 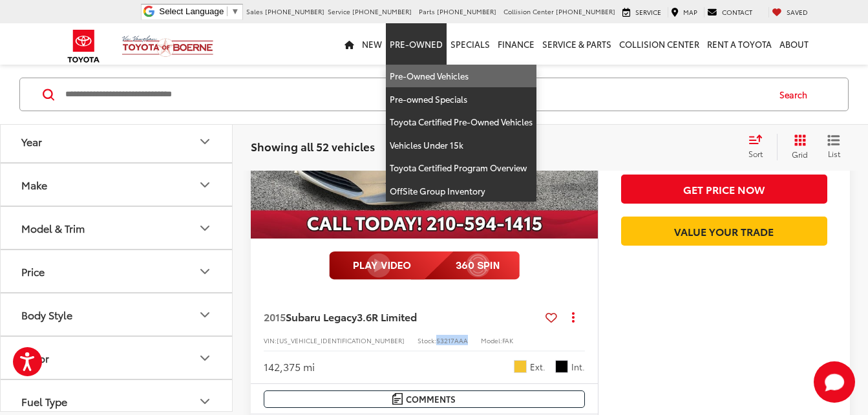 I want to click on span: Comments, so click(x=431, y=399).